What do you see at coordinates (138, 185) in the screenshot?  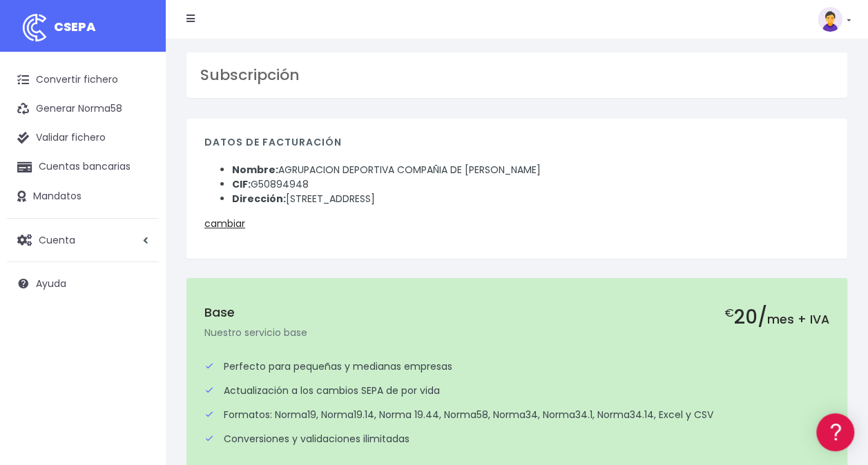 I see `a: Formatos` at bounding box center [138, 185].